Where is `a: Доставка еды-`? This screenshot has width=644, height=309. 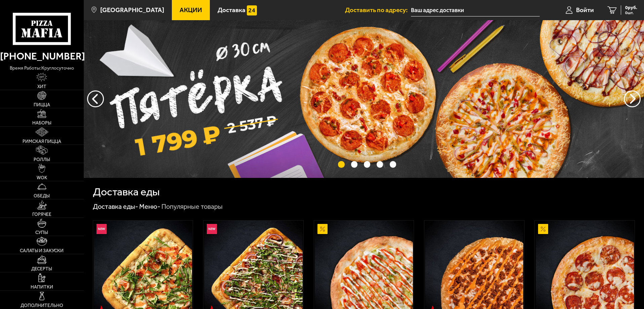
a: Доставка еды- is located at coordinates (115, 207).